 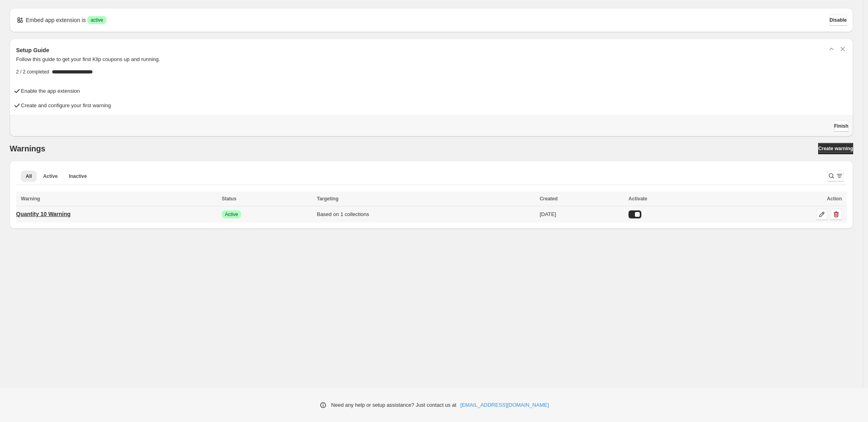 What do you see at coordinates (840, 126) in the screenshot?
I see `button: Finish` at bounding box center [840, 126].